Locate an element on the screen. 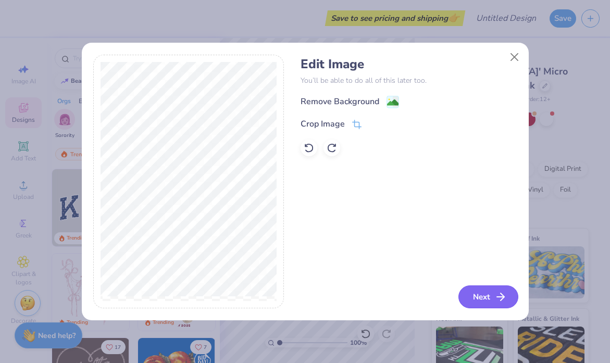 Image resolution: width=610 pixels, height=363 pixels. div: Crop Image is located at coordinates (323, 124).